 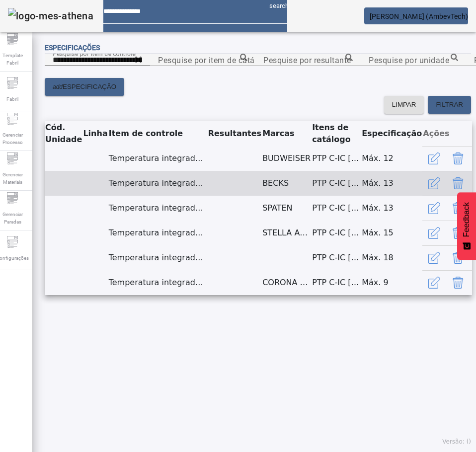 What do you see at coordinates (404, 105) in the screenshot?
I see `button: LIMPAR` at bounding box center [404, 105].